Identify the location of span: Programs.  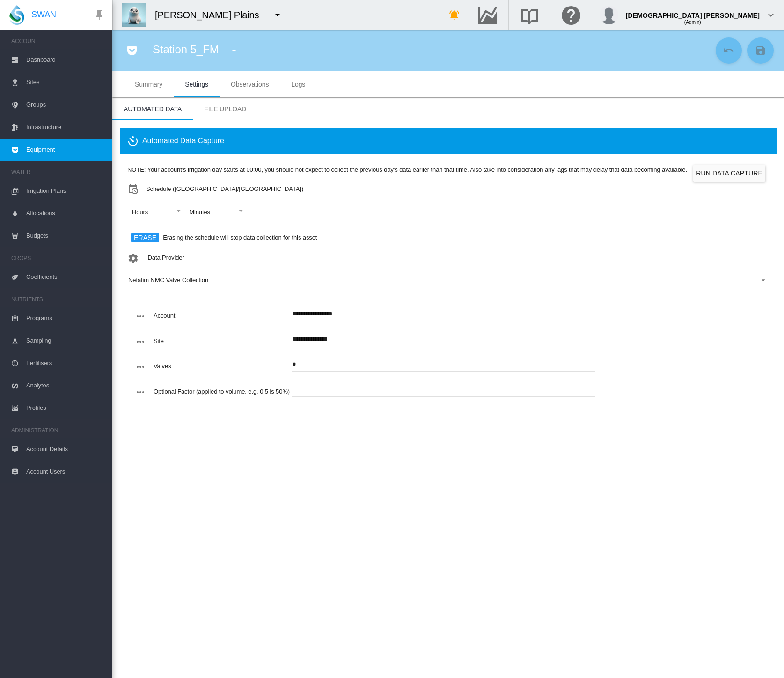
(65, 318).